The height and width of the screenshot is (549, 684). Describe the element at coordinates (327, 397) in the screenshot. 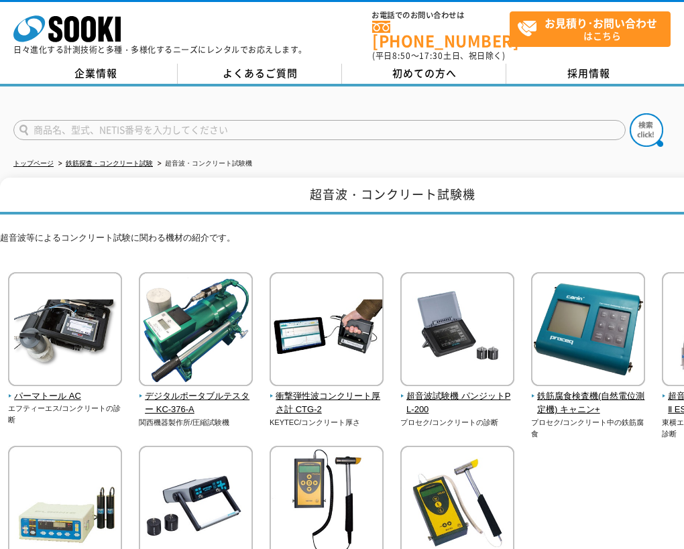

I see `a: 衝撃弾性波コンクリート厚さ計 CTG-2` at that location.